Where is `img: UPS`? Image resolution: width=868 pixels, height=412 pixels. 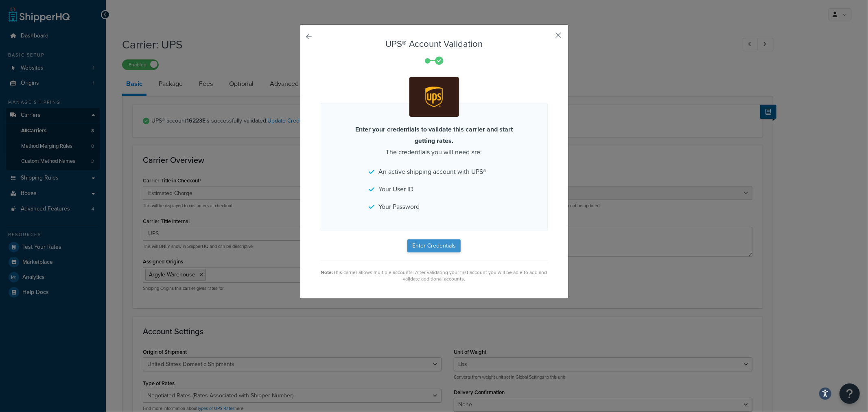
img: UPS is located at coordinates (434, 97).